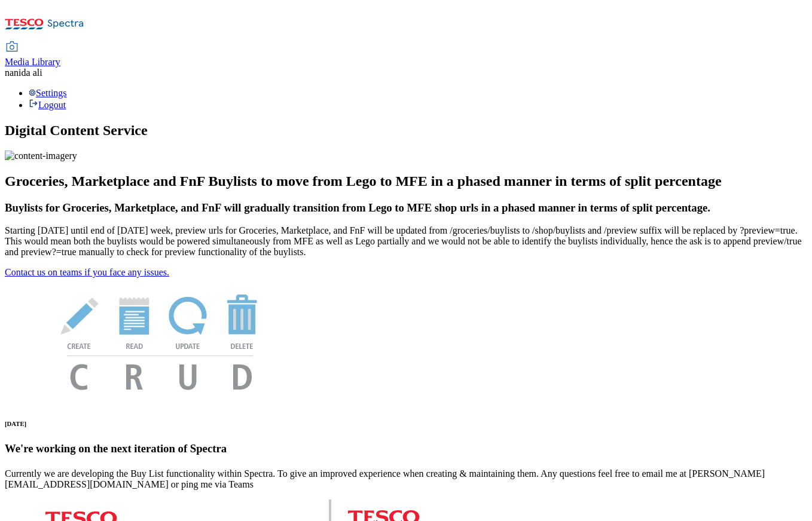 The width and height of the screenshot is (812, 521). I want to click on h2: Groceries, Marketplace and FnF Buylists to move from Lego to MFE in a phased manner in terms of s..., so click(406, 181).